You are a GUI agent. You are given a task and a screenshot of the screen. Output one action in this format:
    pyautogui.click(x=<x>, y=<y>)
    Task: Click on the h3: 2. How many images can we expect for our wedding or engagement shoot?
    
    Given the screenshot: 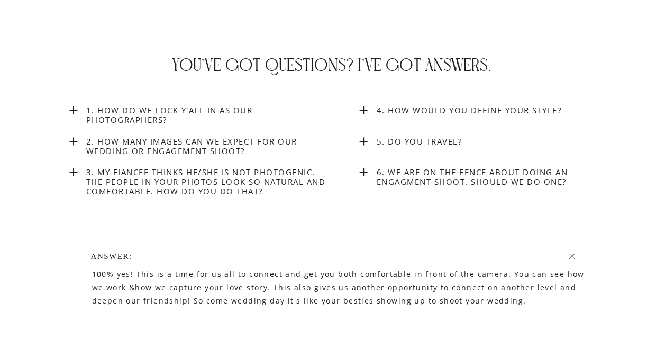 What is the action you would take?
    pyautogui.click(x=209, y=148)
    